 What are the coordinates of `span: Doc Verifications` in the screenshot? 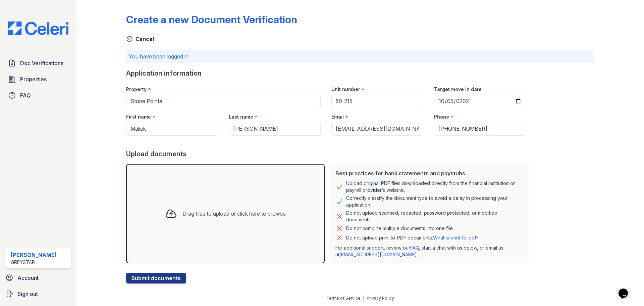 It's located at (42, 63).